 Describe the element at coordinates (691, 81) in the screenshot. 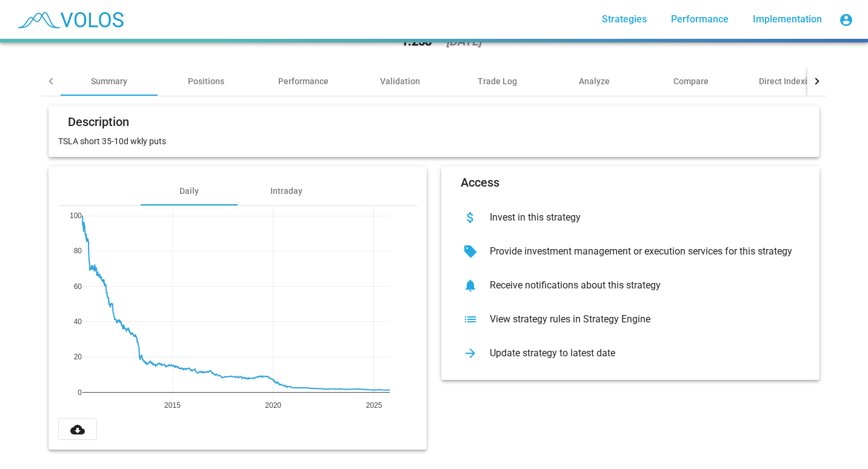

I see `div: Compare` at that location.